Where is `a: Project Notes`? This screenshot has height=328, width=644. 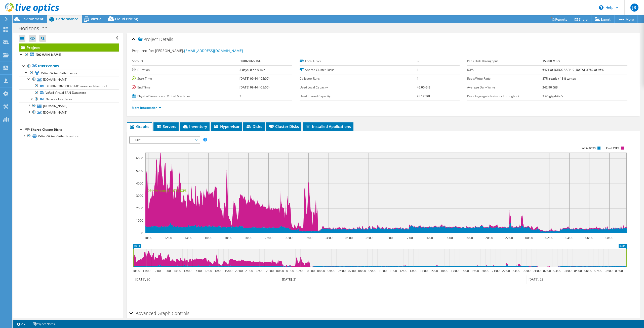 a: Project Notes is located at coordinates (44, 324).